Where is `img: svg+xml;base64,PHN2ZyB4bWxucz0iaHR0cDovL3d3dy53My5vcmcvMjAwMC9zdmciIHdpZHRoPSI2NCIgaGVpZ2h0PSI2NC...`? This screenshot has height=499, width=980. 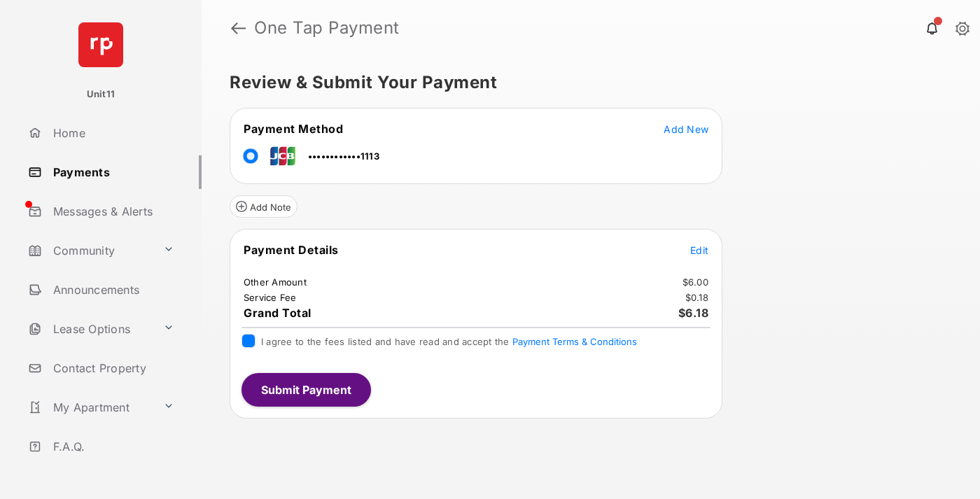 img: svg+xml;base64,PHN2ZyB4bWxucz0iaHR0cDovL3d3dy53My5vcmcvMjAwMC9zdmciIHdpZHRoPSI2NCIgaGVpZ2h0PSI2NC... is located at coordinates (101, 45).